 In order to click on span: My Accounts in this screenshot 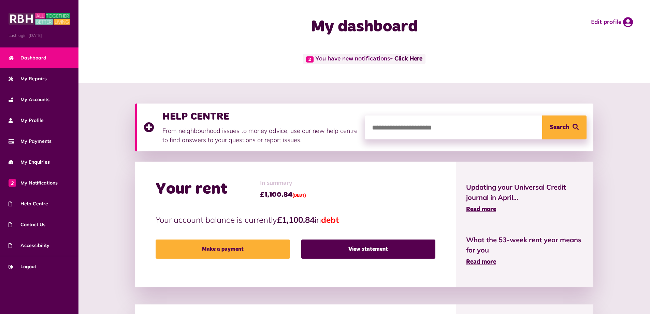, I will do `click(29, 99)`.